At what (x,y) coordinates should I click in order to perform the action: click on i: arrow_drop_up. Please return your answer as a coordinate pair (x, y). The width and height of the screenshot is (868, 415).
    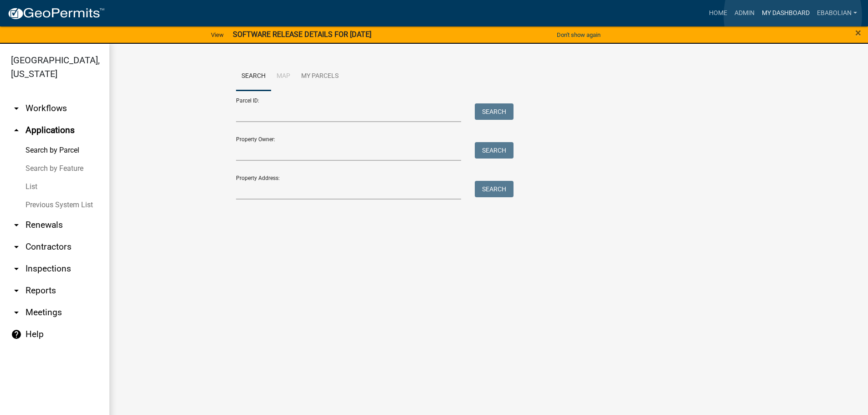
    Looking at the image, I should click on (16, 130).